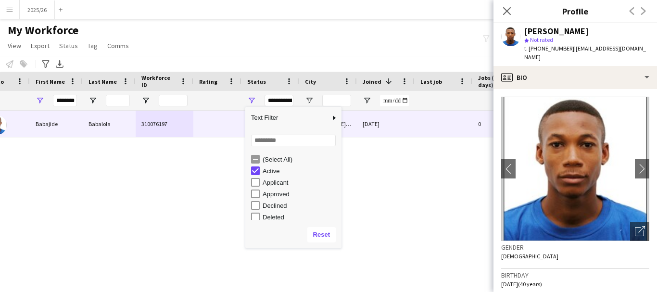 The image size is (657, 292). What do you see at coordinates (65, 100) in the screenshot?
I see `input: First Name Filter Input` at bounding box center [65, 100].